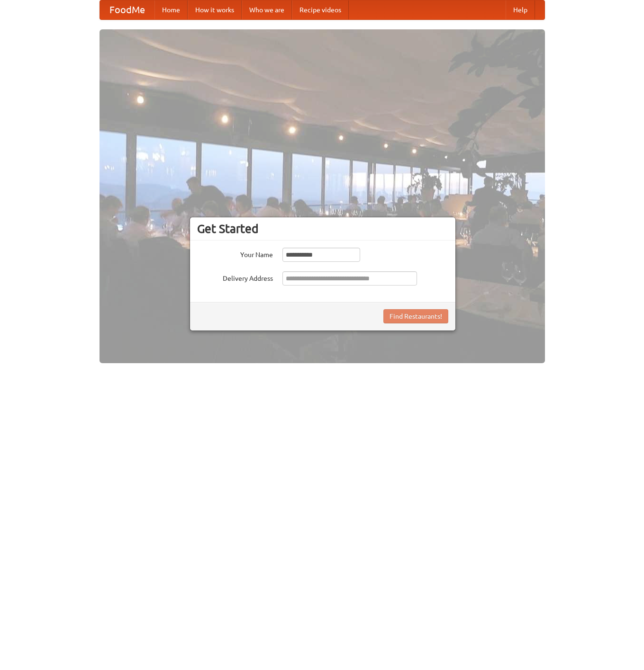 The height and width of the screenshot is (670, 644). Describe the element at coordinates (235, 253) in the screenshot. I see `label: Your Name` at that location.